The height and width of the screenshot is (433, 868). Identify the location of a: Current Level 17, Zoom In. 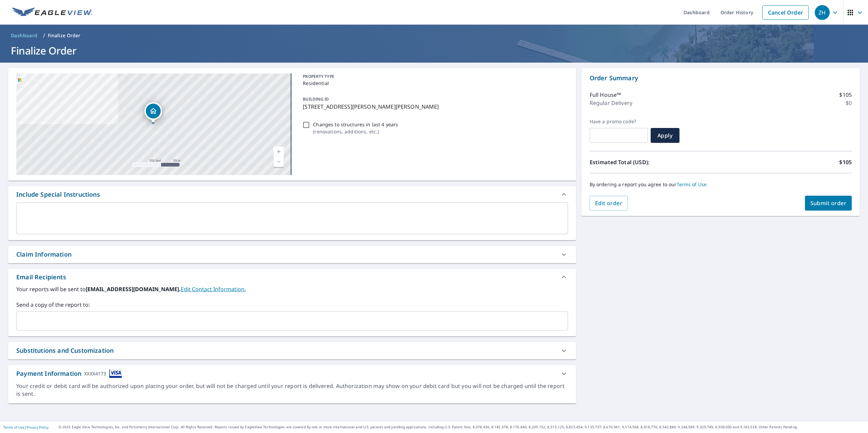
(279, 152).